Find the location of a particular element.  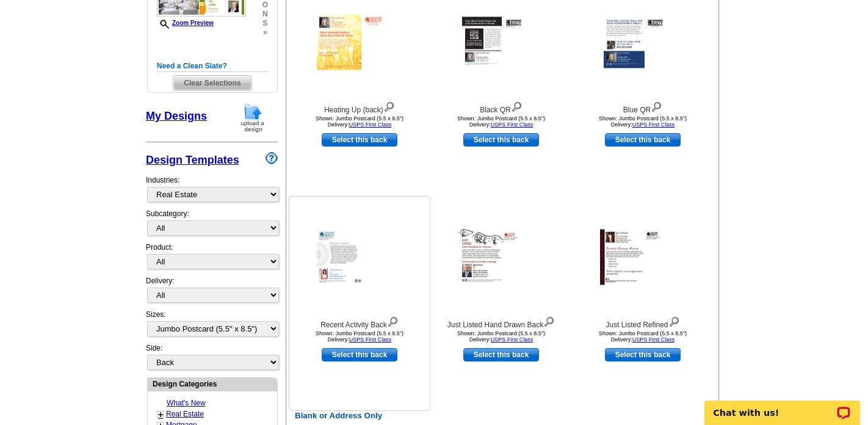

div: Black QR is located at coordinates (501, 106).